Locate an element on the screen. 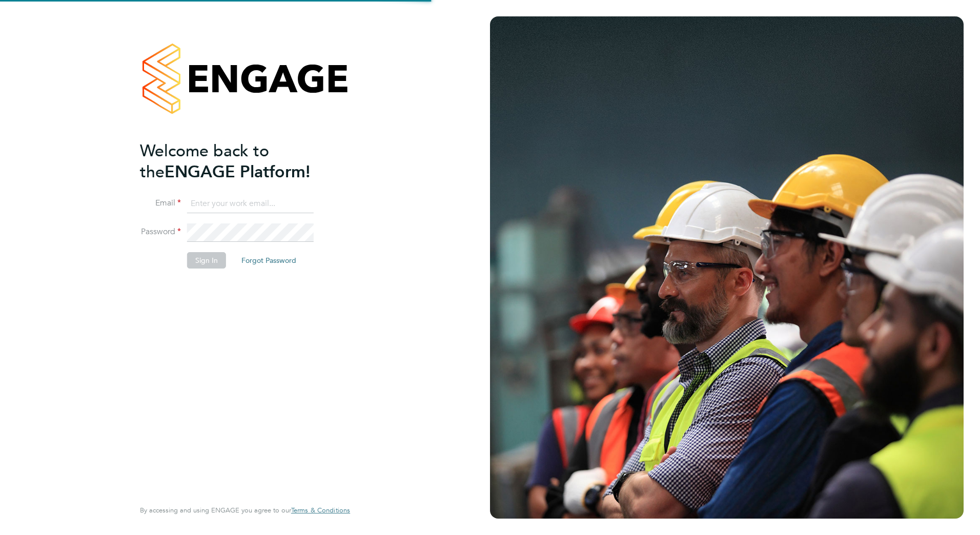 This screenshot has height=535, width=980. button: Forgot Password is located at coordinates (269, 260).